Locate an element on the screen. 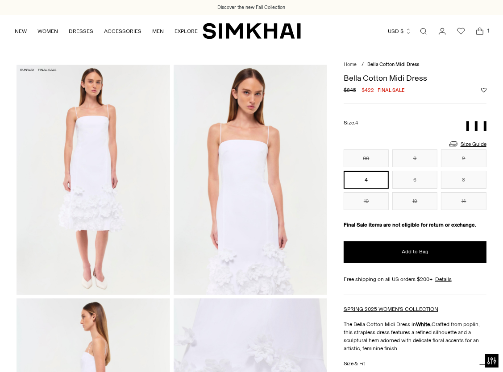  s: $845 is located at coordinates (350, 90).